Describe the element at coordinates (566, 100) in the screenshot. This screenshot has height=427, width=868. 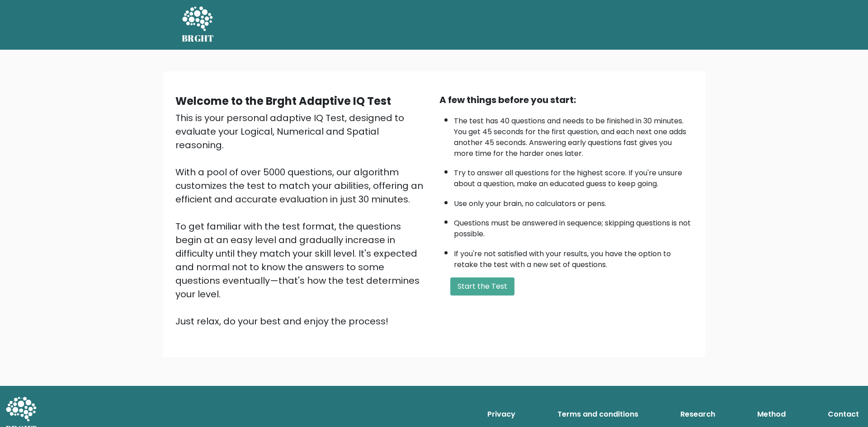
I see `div: A few things before you start:` at that location.